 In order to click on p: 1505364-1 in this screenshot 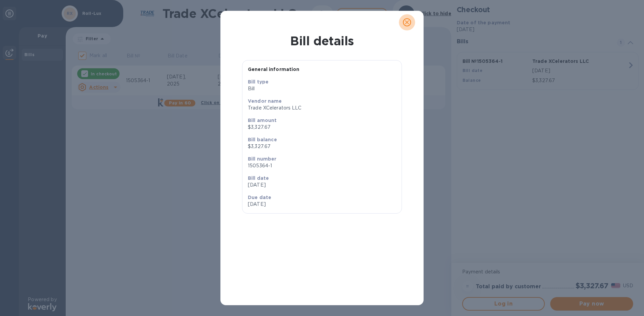, I will do `click(322, 166)`.